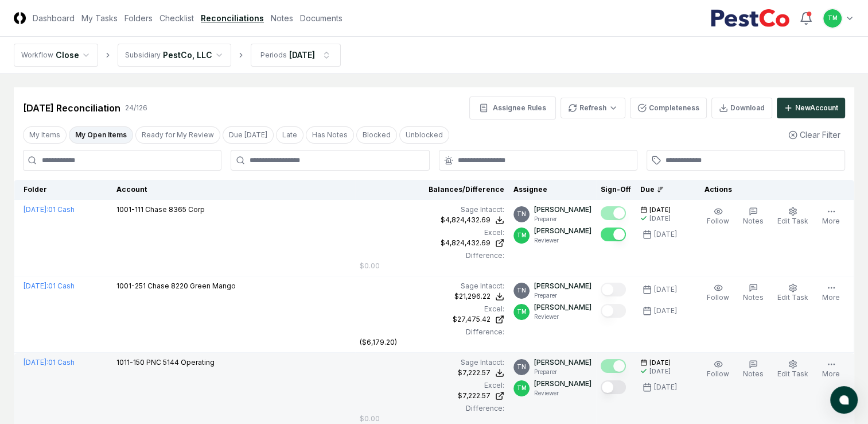 The image size is (868, 424). I want to click on div: 24 / 126, so click(136, 108).